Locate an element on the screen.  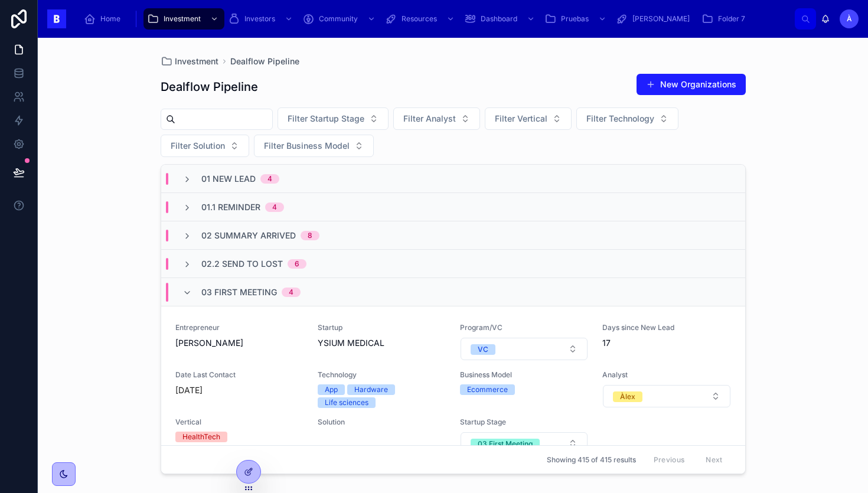
div: 8 is located at coordinates (310, 235).